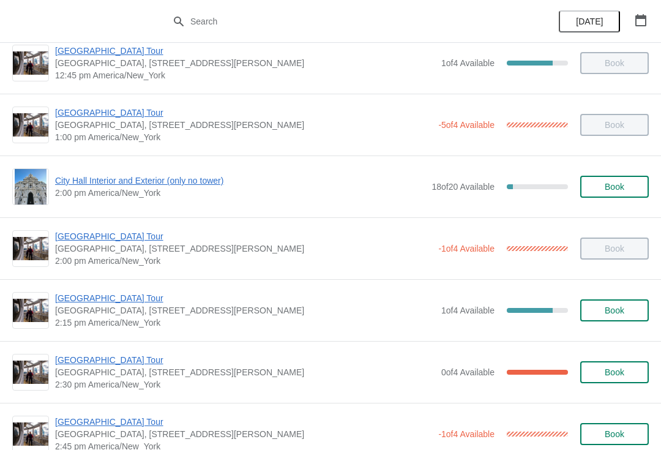  What do you see at coordinates (245, 322) in the screenshot?
I see `span: 2:15 pm America/New_York` at bounding box center [245, 322].